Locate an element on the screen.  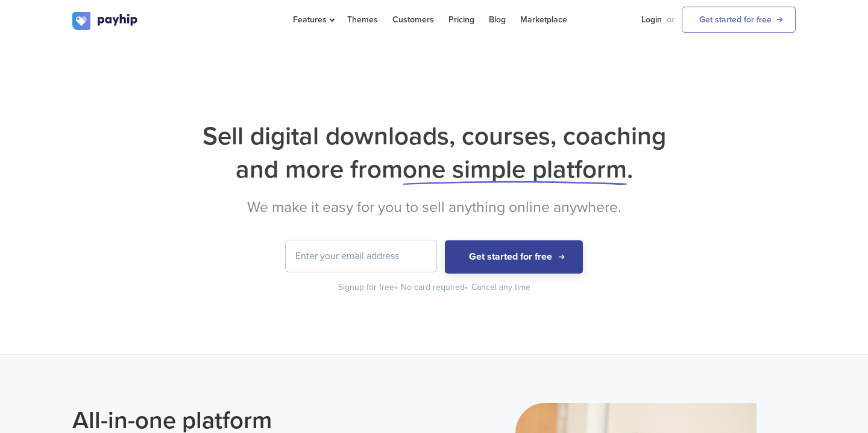
div: No card required is located at coordinates (434, 287).